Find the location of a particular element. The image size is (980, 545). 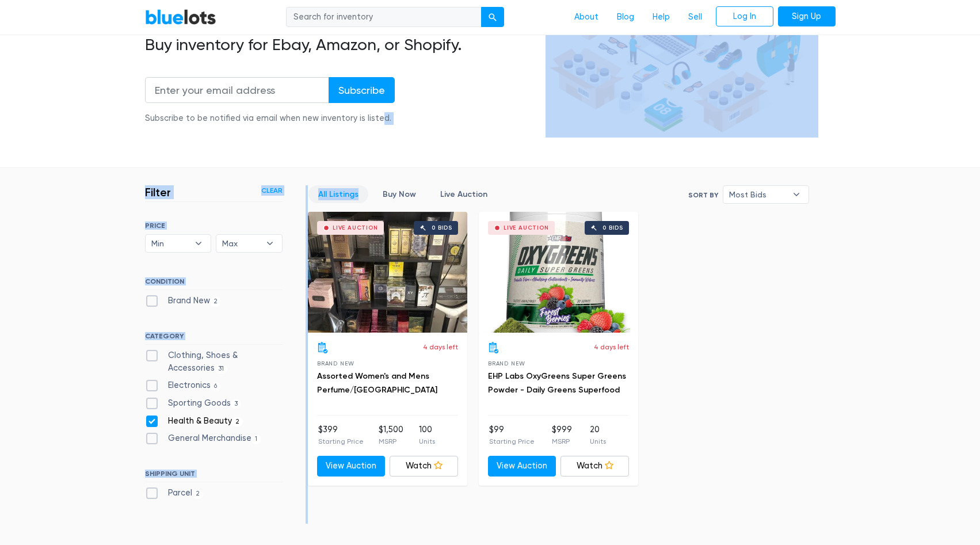

a: Help is located at coordinates (662, 17).